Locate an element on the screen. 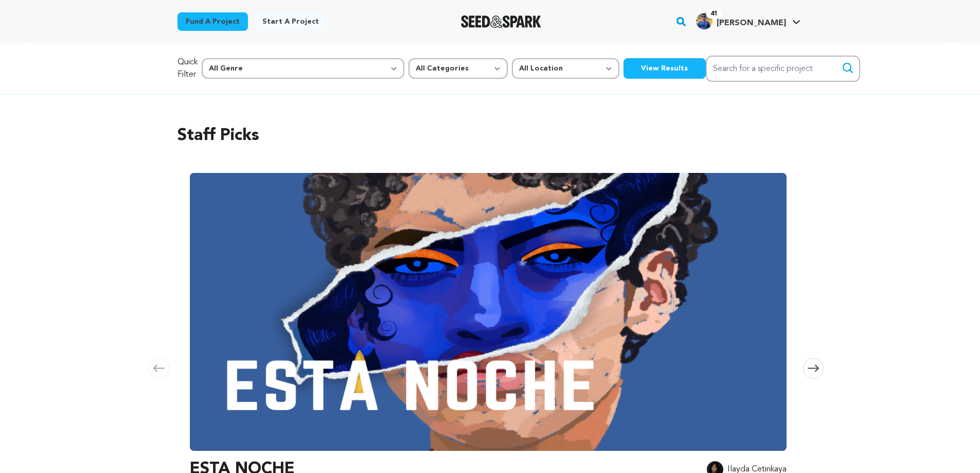 This screenshot has width=980, height=473. img: Seed&Spark Logo Dark Mode is located at coordinates (501, 22).